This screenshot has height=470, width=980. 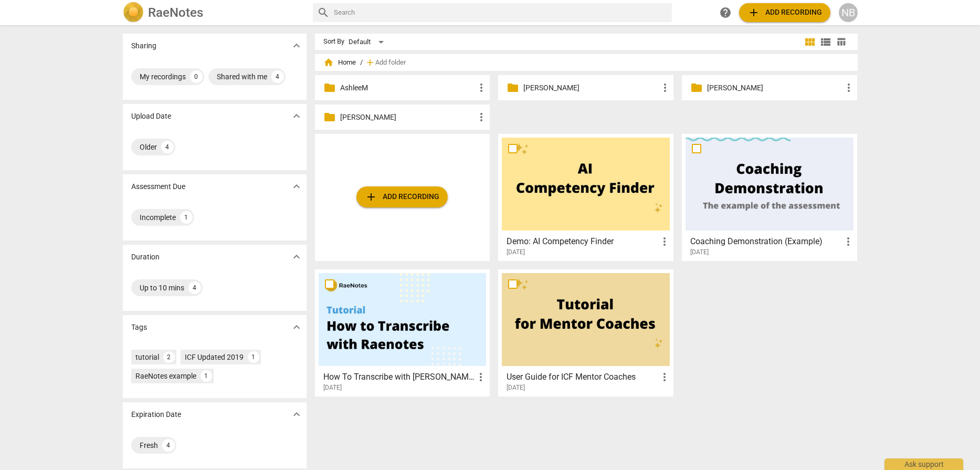 What do you see at coordinates (158, 186) in the screenshot?
I see `p: Assessment Due` at bounding box center [158, 186].